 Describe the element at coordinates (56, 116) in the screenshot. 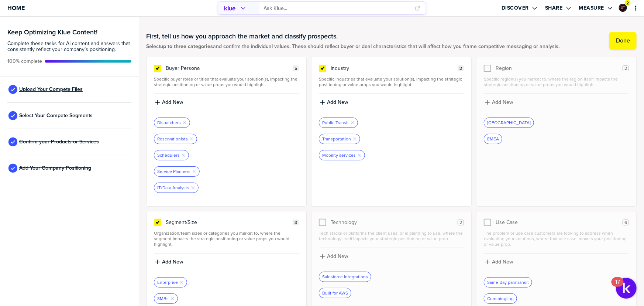

I see `span: Select Your Compete Segments` at that location.